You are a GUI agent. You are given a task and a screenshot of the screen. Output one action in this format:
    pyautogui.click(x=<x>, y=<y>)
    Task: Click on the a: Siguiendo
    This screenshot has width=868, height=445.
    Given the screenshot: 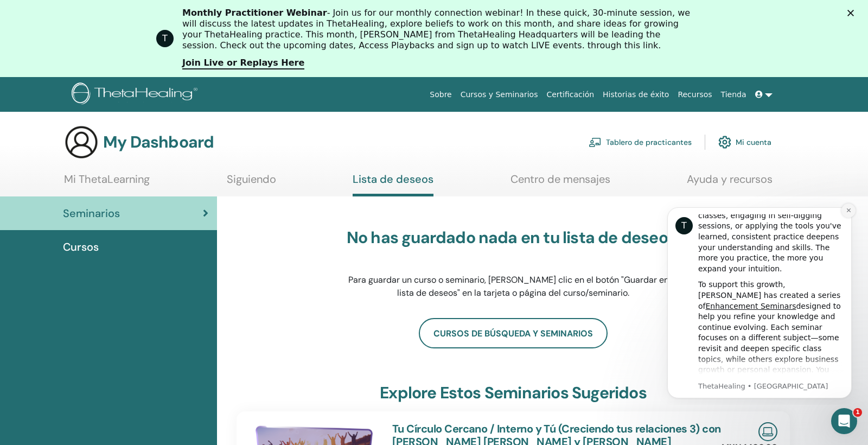 What is the action you would take?
    pyautogui.click(x=251, y=182)
    